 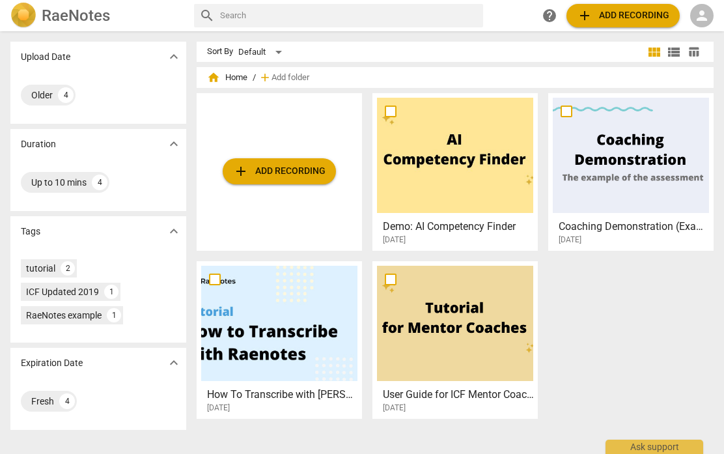 What do you see at coordinates (31, 231) in the screenshot?
I see `p: Tags` at bounding box center [31, 231].